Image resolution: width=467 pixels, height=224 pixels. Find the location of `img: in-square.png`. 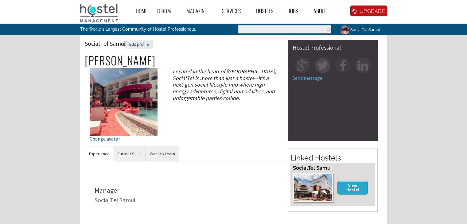

img: in-square.png is located at coordinates (363, 65).